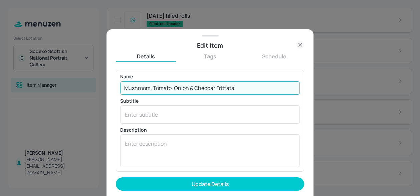 Image resolution: width=420 pixels, height=196 pixels. I want to click on p: Description, so click(210, 130).